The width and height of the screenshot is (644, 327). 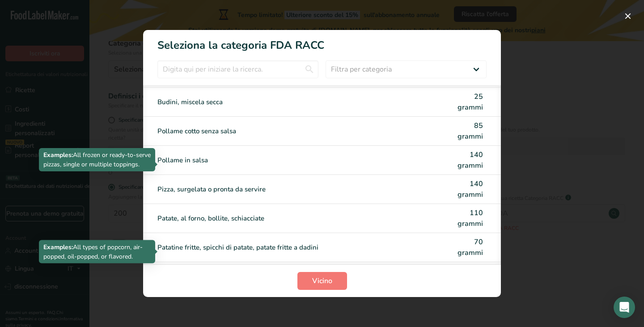 I want to click on font: Patate, al forno, bollite, schiacciate, so click(x=211, y=218).